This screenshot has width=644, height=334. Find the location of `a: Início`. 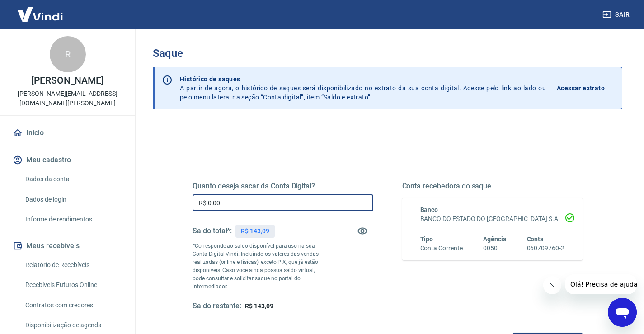

a: Início is located at coordinates (67, 133).